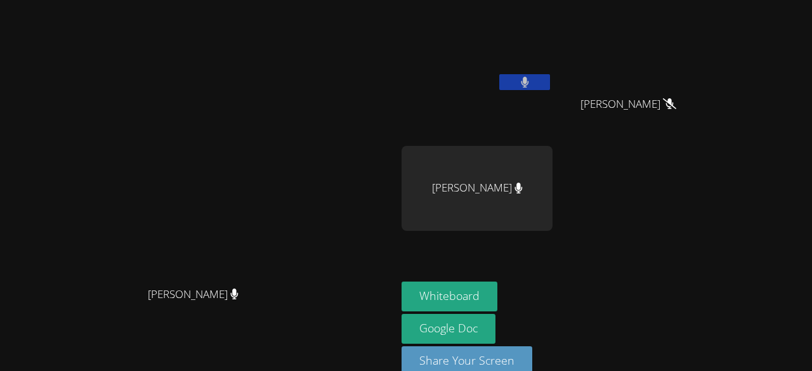 The width and height of the screenshot is (812, 371). I want to click on button: Whiteboard, so click(449, 296).